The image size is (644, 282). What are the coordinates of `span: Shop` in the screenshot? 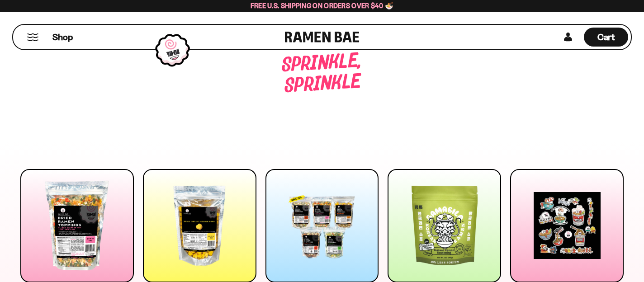 It's located at (62, 37).